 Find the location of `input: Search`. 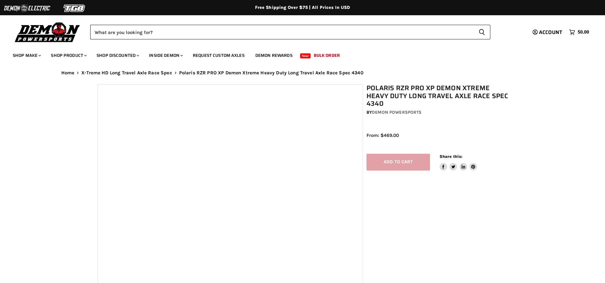

input: Search is located at coordinates (282, 32).